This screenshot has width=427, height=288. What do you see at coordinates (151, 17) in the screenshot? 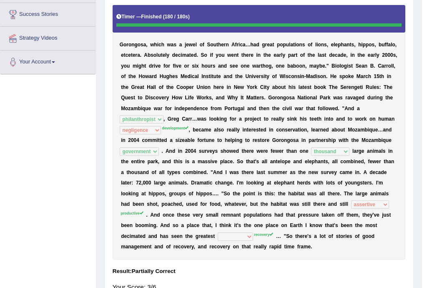
I see `b: Finished` at bounding box center [151, 17].